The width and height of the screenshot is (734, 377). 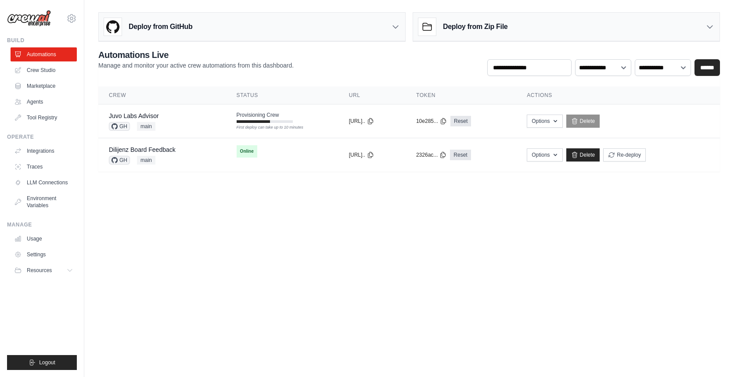 I want to click on span: Online, so click(x=247, y=152).